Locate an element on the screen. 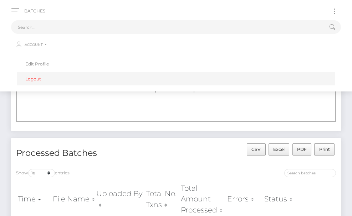 This screenshot has height=216, width=352. input: Search... is located at coordinates (166, 27).